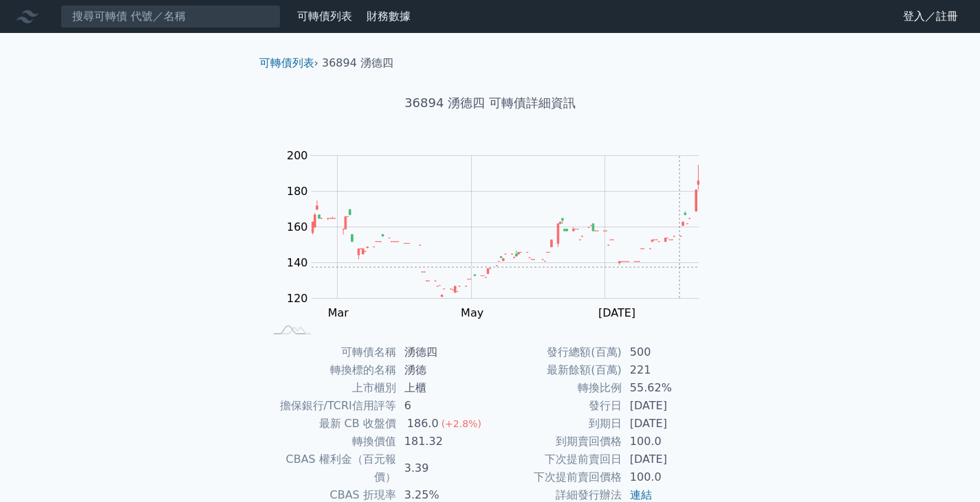 The width and height of the screenshot is (980, 502). Describe the element at coordinates (330, 469) in the screenshot. I see `td: CBAS 權利金（百元報價）` at that location.